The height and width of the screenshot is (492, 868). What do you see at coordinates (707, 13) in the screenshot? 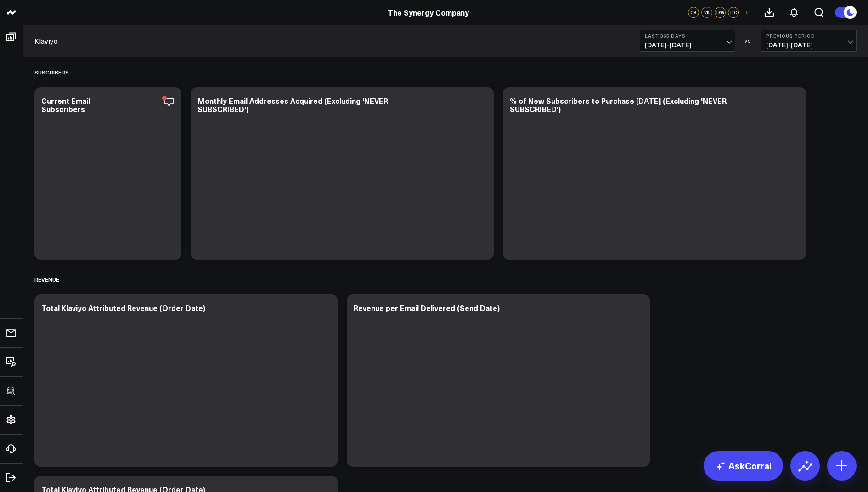
I see `div: VK` at bounding box center [707, 13].